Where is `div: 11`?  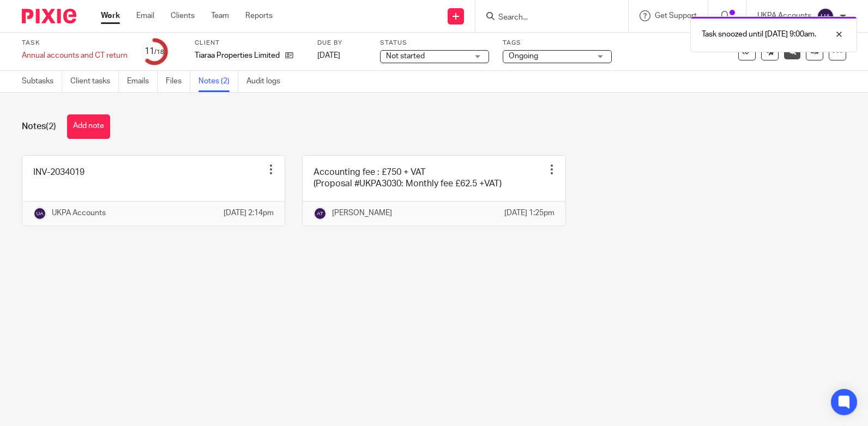 div: 11 is located at coordinates (154, 51).